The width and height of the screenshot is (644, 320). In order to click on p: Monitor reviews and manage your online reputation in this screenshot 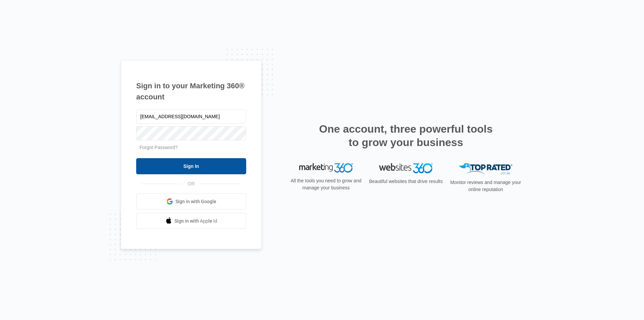, I will do `click(486, 186)`.